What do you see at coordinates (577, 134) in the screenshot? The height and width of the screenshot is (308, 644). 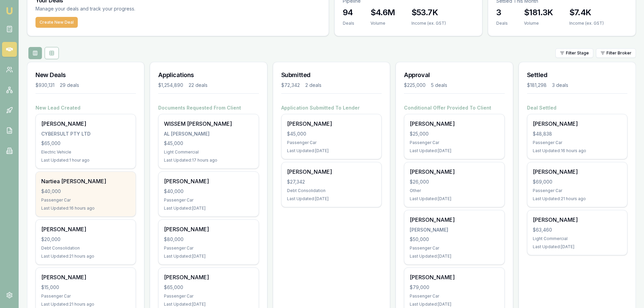 I see `div: $48,838` at bounding box center [577, 134].